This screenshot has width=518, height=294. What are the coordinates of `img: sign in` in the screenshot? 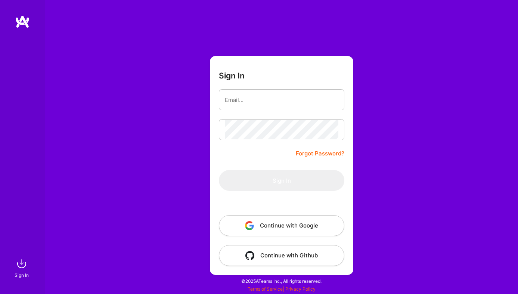 It's located at (22, 264).